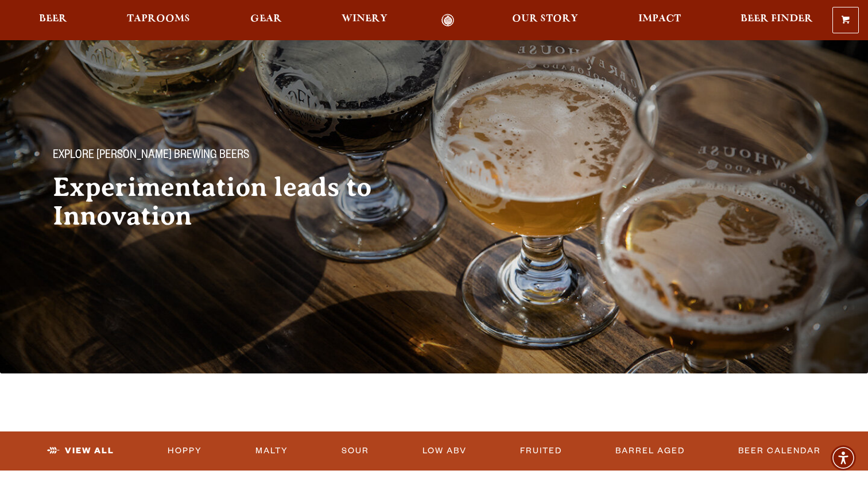 The height and width of the screenshot is (478, 868). Describe the element at coordinates (541, 451) in the screenshot. I see `a: Fruited` at that location.